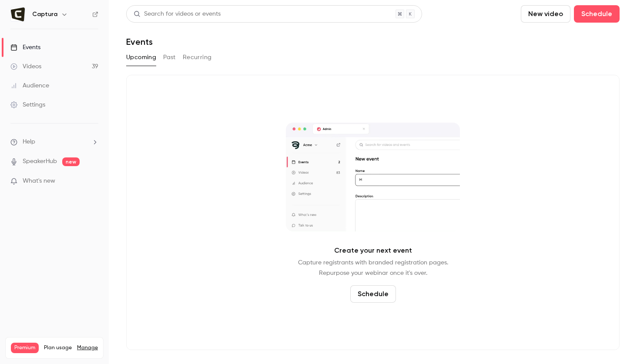 This screenshot has width=637, height=364. Describe the element at coordinates (373, 268) in the screenshot. I see `p: Capture registrants with branded registration pages. Repurpose your webinar once it's over.` at that location.